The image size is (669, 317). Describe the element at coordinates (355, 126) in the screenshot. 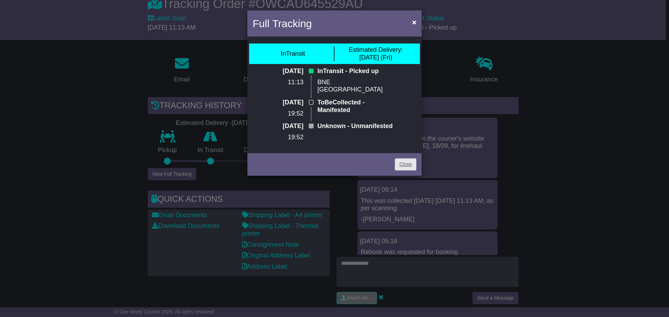

I see `p: Unknown - Unmanifested` at that location.